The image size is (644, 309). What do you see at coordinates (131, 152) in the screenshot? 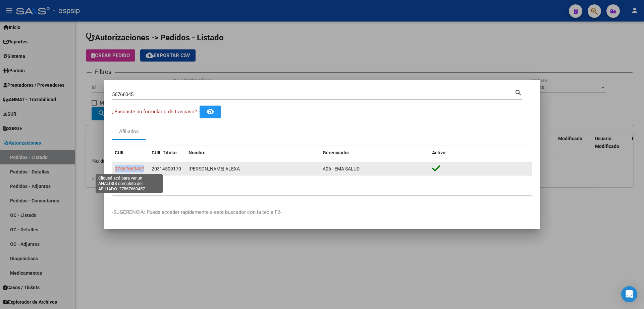
I see `datatable-header-cell: CUIL` at bounding box center [131, 152].